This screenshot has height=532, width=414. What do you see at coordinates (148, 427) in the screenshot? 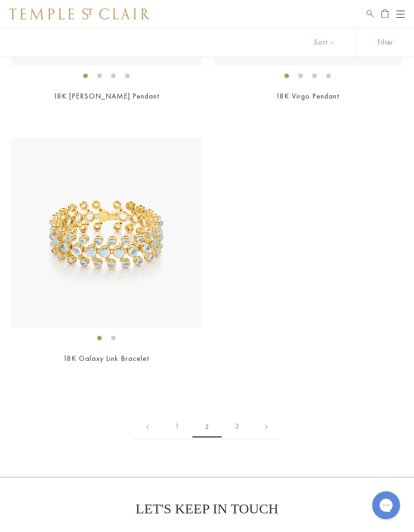
I see `a: Previous page` at bounding box center [148, 427].